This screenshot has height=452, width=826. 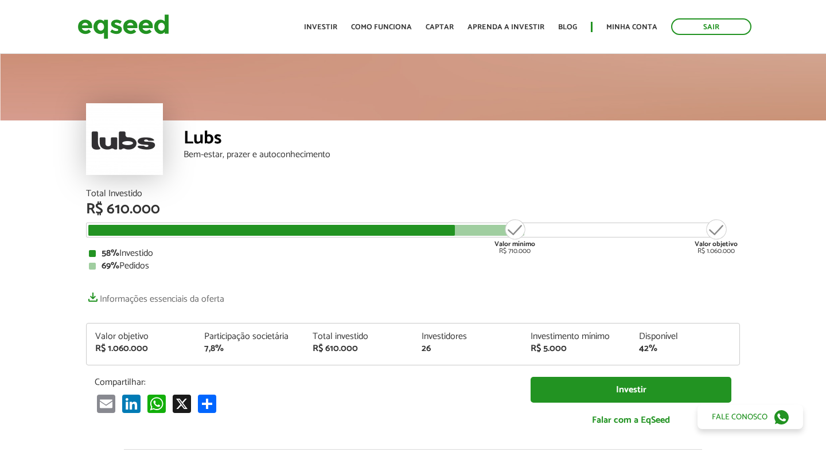 I want to click on a: X, so click(x=182, y=402).